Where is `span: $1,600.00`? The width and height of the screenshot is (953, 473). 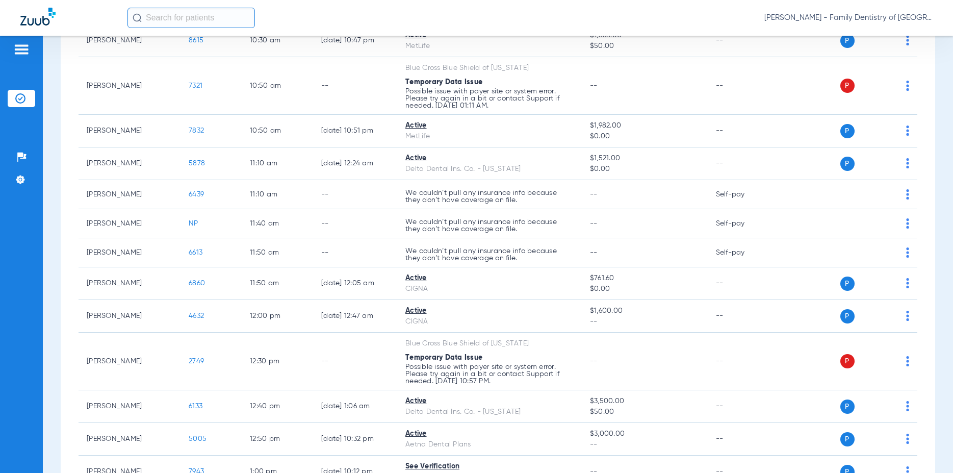
span: $1,600.00 is located at coordinates (645, 311).